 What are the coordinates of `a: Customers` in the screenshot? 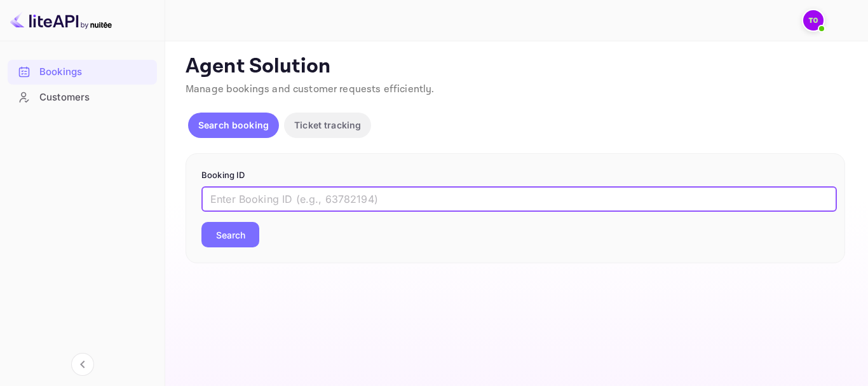 It's located at (82, 97).